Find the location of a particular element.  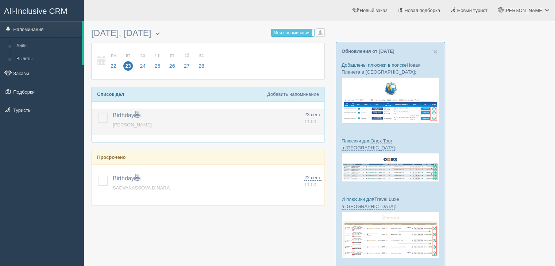

a: Добавить напоминание is located at coordinates (293, 95).